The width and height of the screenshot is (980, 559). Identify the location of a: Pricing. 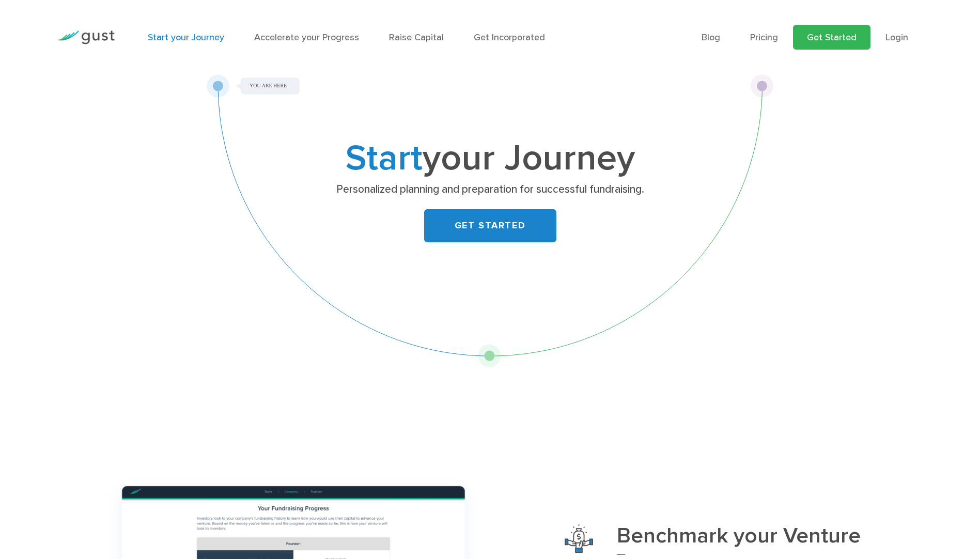
(764, 37).